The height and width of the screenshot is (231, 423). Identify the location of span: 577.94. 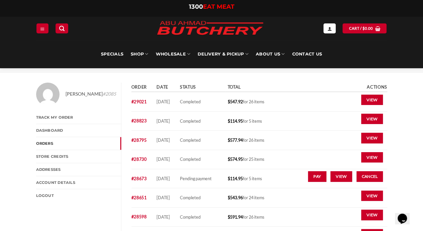
(235, 140).